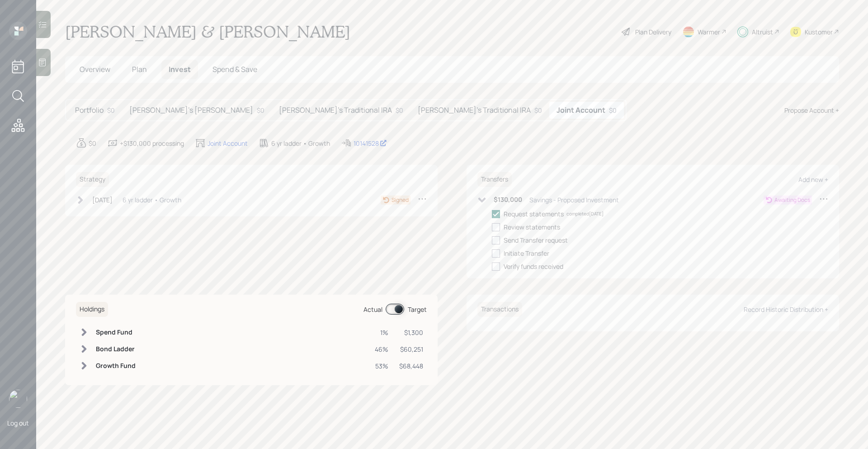 The height and width of the screenshot is (449, 868). Describe the element at coordinates (179, 69) in the screenshot. I see `span: Invest` at that location.